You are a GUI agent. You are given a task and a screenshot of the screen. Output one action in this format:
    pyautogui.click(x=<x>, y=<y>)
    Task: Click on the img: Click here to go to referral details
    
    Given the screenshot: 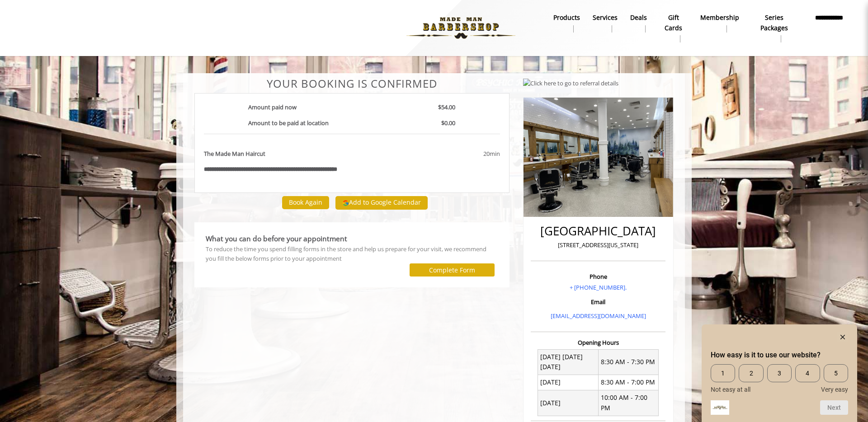 What is the action you would take?
    pyautogui.click(x=571, y=83)
    